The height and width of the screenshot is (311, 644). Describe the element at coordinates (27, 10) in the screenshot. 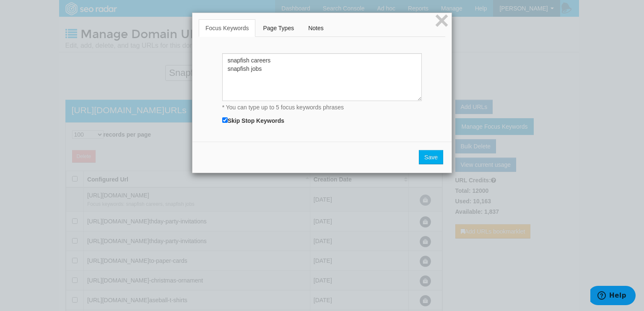

I see `span: Help` at that location.